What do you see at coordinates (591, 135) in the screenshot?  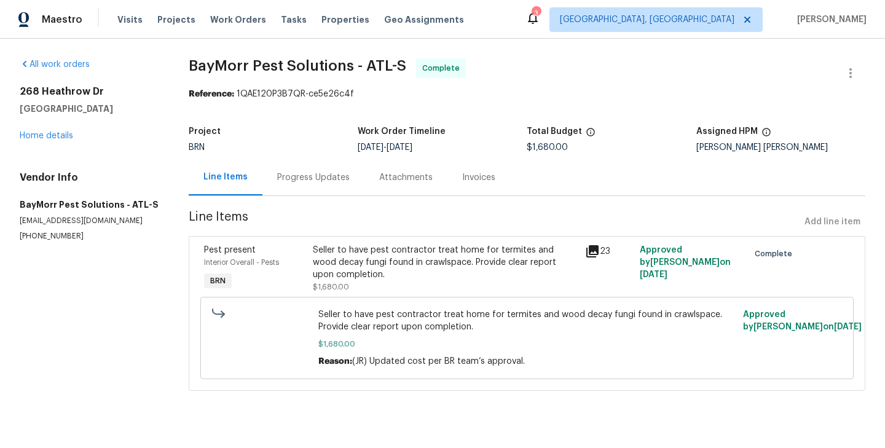 I see `span: The total cost of line items that have been proposed by Opendoor. This sum includes line items th...` at bounding box center [591, 135].